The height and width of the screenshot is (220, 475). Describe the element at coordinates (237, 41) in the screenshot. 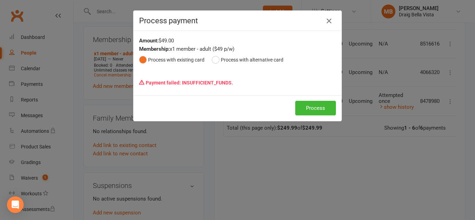

I see `div: $49.00` at that location.